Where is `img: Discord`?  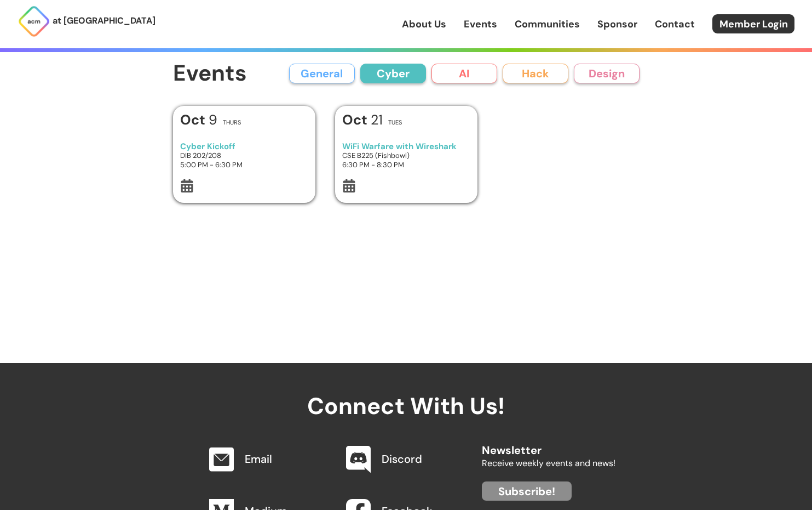 img: Discord is located at coordinates (358, 459).